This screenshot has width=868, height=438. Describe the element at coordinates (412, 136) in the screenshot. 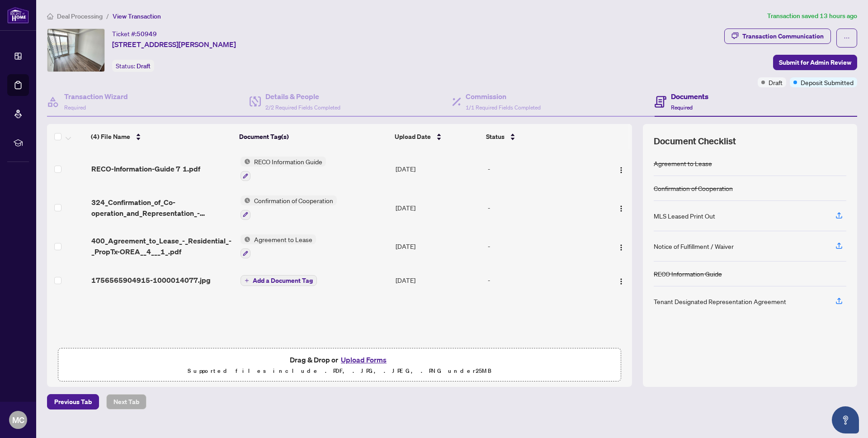

I see `span: Upload Date` at that location.